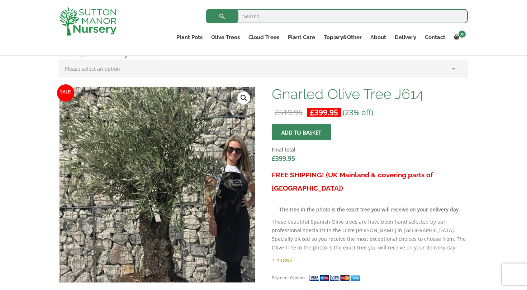  I want to click on small: Payment Options:, so click(289, 277).